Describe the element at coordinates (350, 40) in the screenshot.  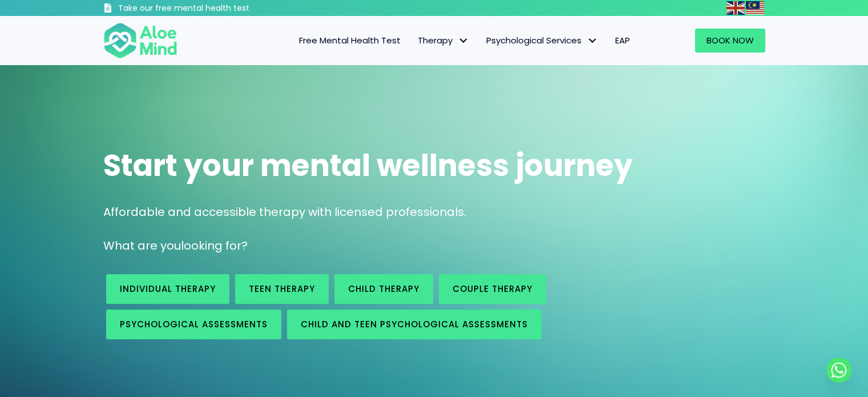
I see `span: Free Mental Health Test` at that location.